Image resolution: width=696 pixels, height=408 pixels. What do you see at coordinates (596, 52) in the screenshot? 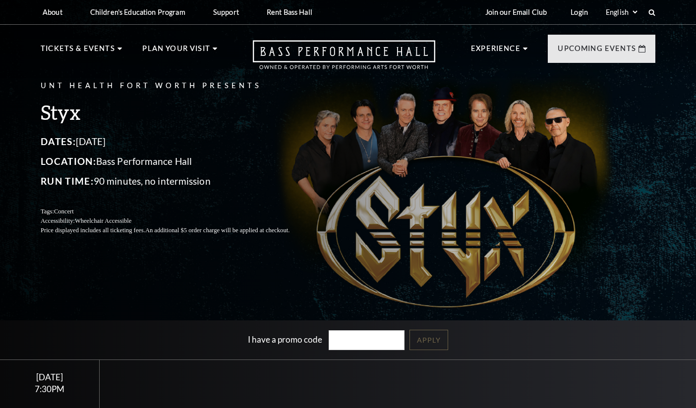
I see `p: Upcoming Events` at bounding box center [596, 52].